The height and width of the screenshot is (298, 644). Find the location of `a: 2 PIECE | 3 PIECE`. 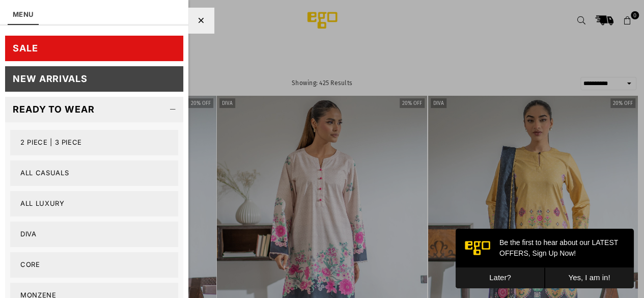

a: 2 PIECE | 3 PIECE is located at coordinates (94, 143).